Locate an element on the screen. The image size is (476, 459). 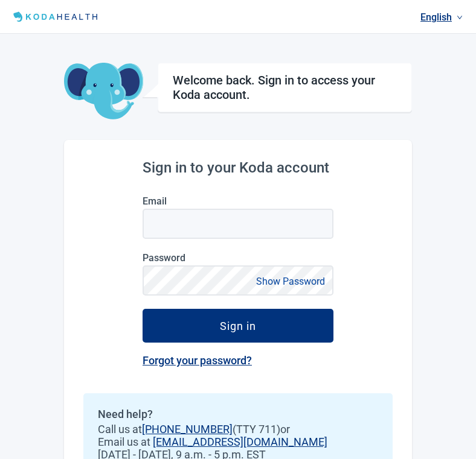
a: Current language: English is located at coordinates (441, 17).